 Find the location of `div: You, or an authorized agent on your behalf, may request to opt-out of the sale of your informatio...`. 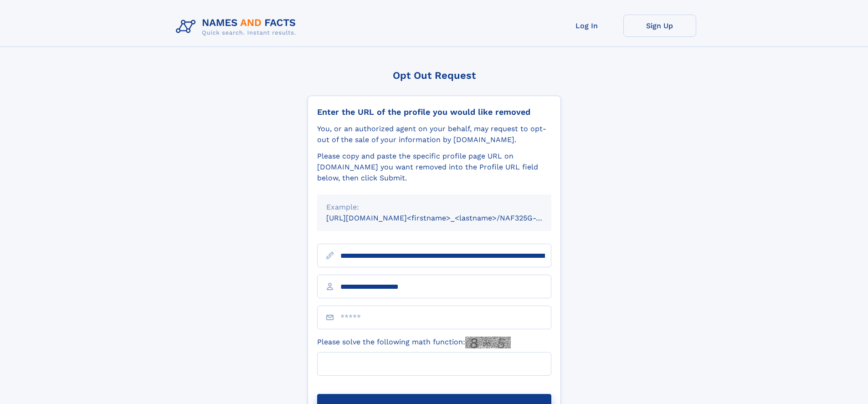

div: You, or an authorized agent on your behalf, may request to opt-out of the sale of your informatio... is located at coordinates (434, 134).